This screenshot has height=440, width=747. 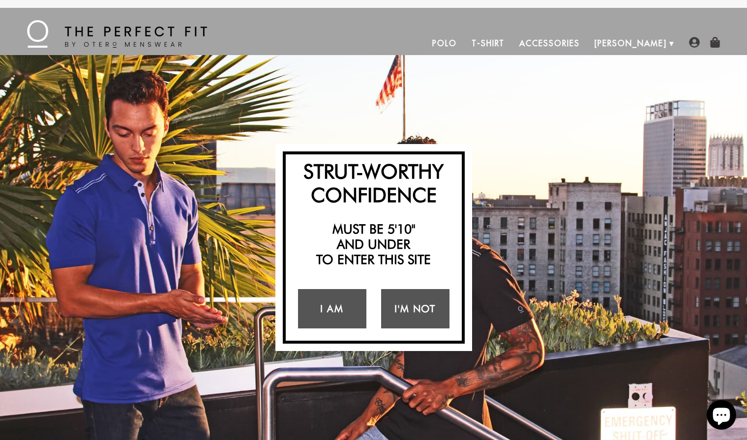 I want to click on img: The Perfect Fit - by Otero Menswear - Logo, so click(x=117, y=34).